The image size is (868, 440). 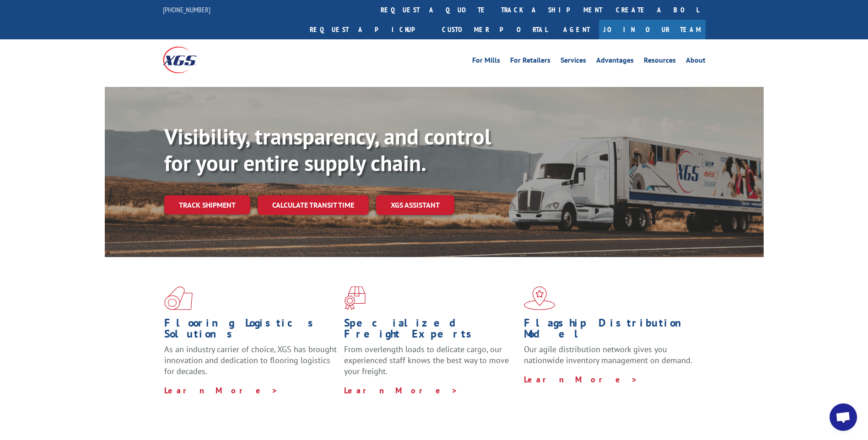 I want to click on a: Services, so click(x=574, y=62).